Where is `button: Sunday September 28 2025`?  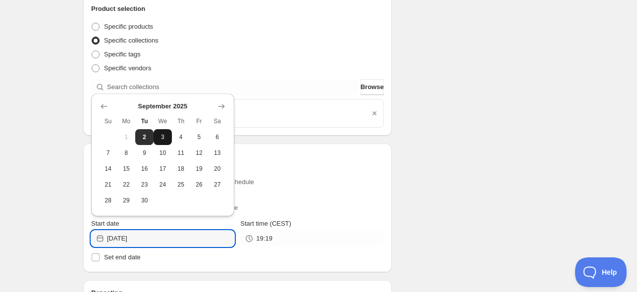 button: Sunday September 28 2025 is located at coordinates (108, 201).